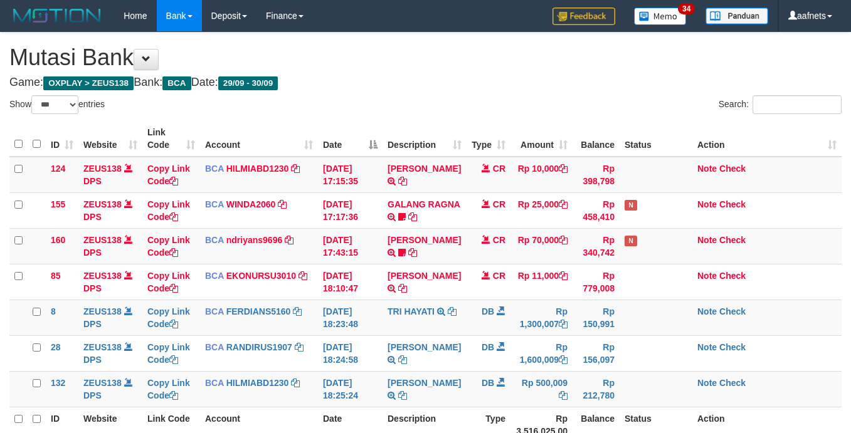 Image resolution: width=851 pixels, height=433 pixels. Describe the element at coordinates (58, 240) in the screenshot. I see `span: 160` at that location.